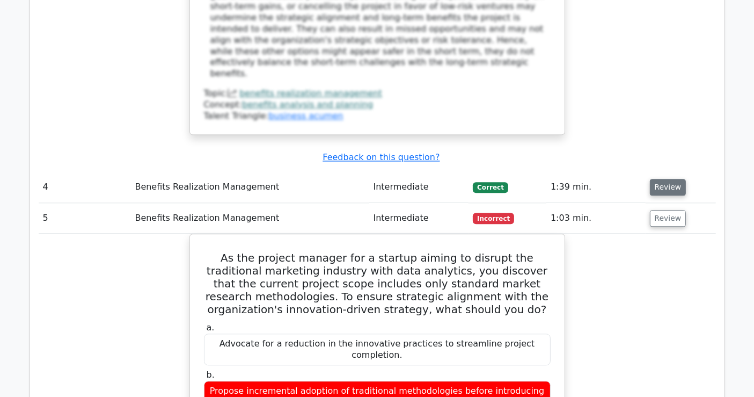 This screenshot has height=397, width=754. What do you see at coordinates (493, 218) in the screenshot?
I see `span: Incorrect` at bounding box center [493, 218].